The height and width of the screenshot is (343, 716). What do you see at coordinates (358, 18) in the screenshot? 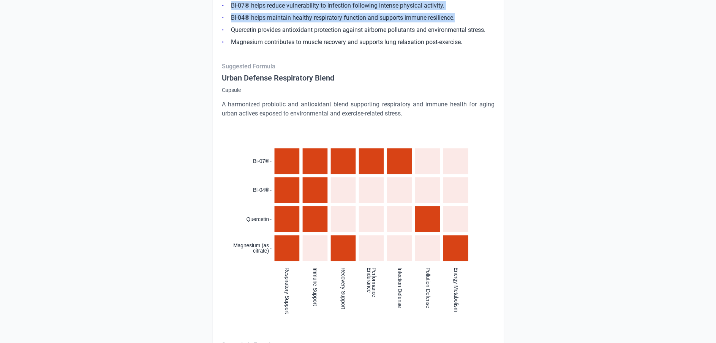
I see `li: Bl-04® helps maintain healthy respiratory function and supports immune resilience.` at bounding box center [358, 18].